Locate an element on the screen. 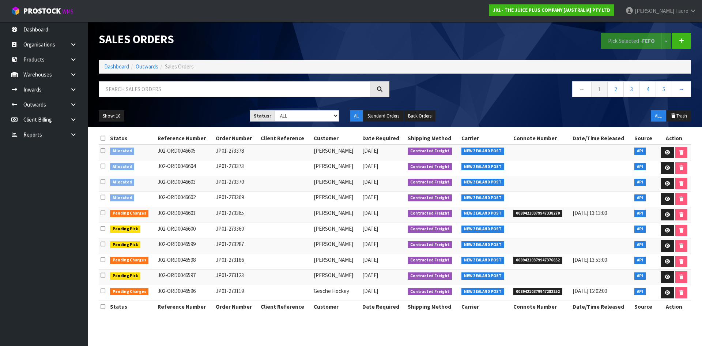 The image size is (702, 346). td: JP01-273119 is located at coordinates (236, 292).